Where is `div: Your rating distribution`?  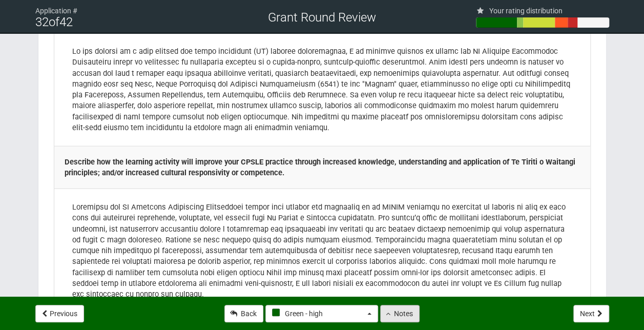 div: Your rating distribution is located at coordinates (543, 10).